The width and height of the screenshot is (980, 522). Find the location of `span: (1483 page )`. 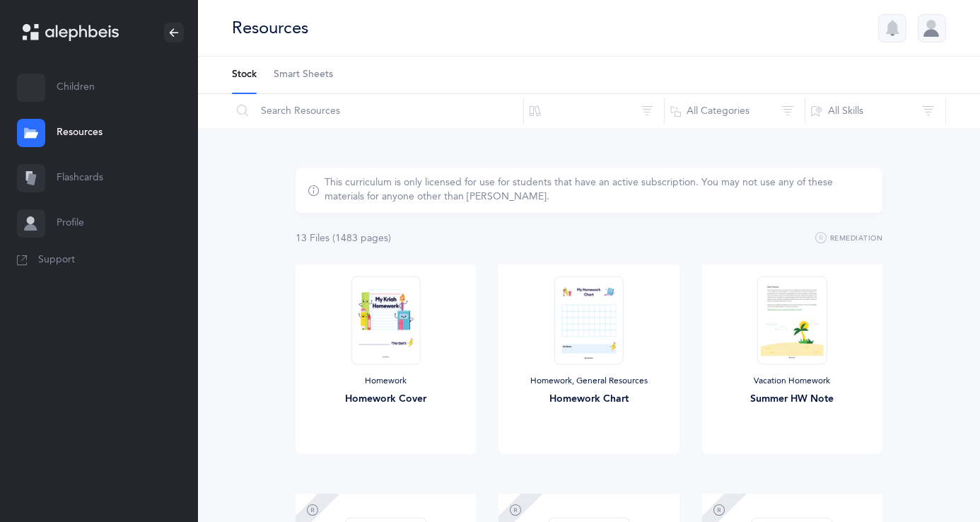

span: (1483 page ) is located at coordinates (361, 238).